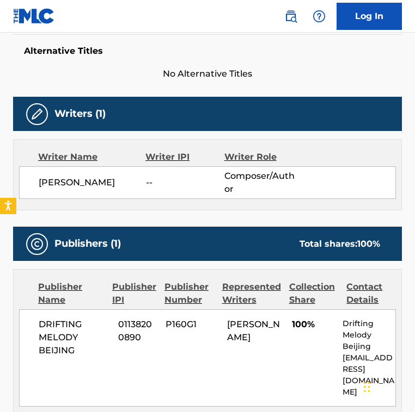  I want to click on img: Writers, so click(37, 114).